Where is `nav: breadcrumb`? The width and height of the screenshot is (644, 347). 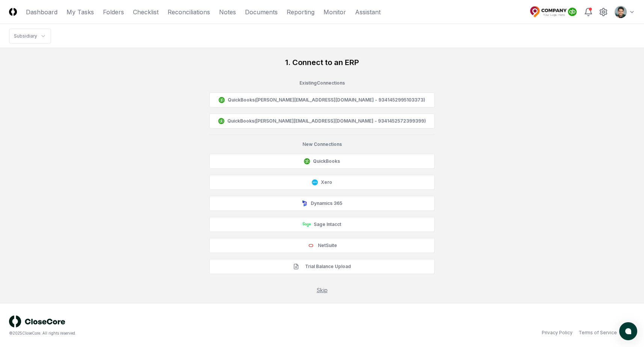
nav: breadcrumb is located at coordinates (30, 36).